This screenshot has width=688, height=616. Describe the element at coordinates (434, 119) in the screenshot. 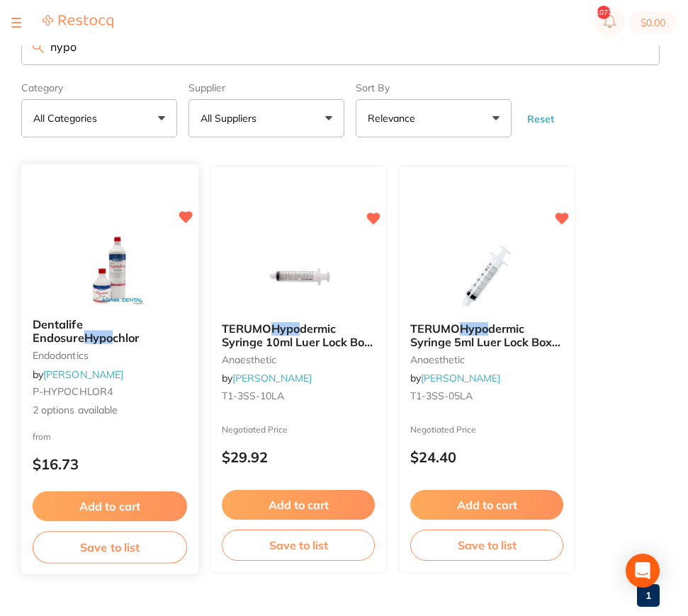

I see `button: Relevance` at that location.